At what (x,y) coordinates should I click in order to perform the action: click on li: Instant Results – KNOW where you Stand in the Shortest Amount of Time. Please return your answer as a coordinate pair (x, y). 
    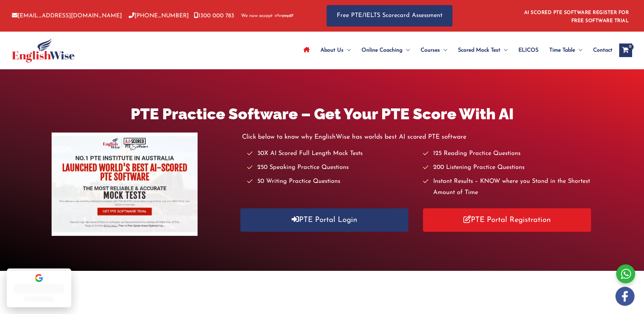
    Looking at the image, I should click on (508, 187).